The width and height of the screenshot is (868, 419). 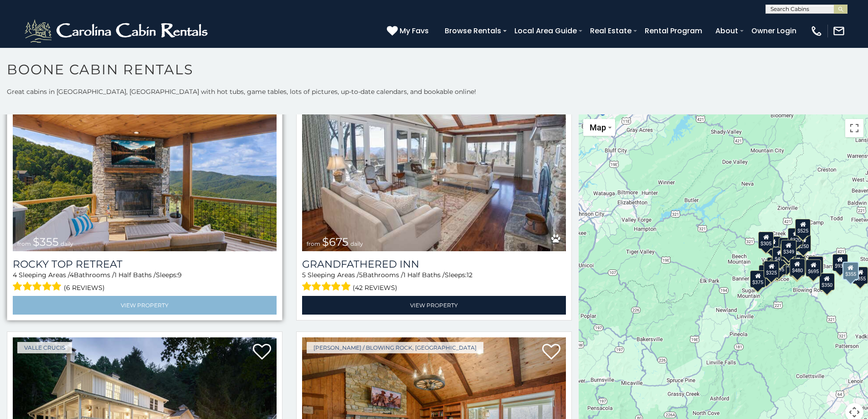 I want to click on div: $330, so click(x=767, y=273).